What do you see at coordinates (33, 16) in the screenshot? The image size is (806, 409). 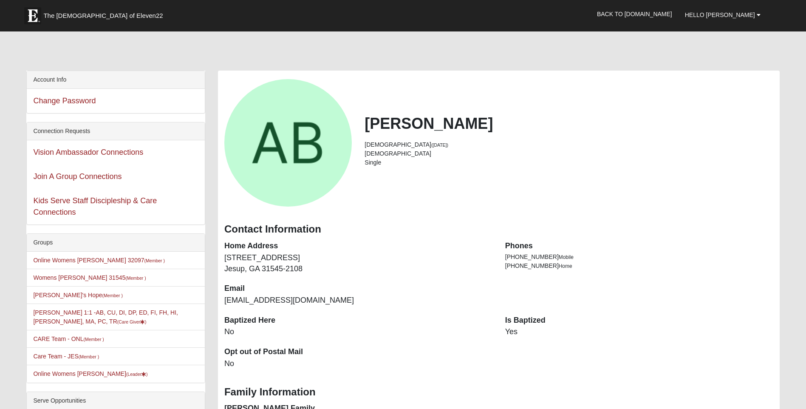 I see `img: Eleven22 logo` at bounding box center [33, 16].